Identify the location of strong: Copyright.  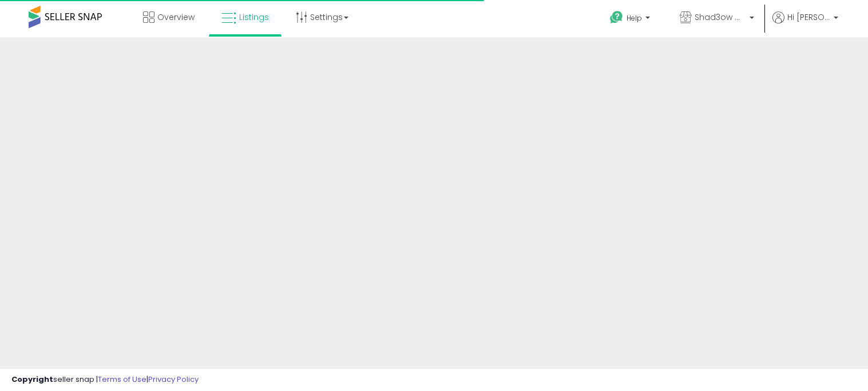
(32, 379).